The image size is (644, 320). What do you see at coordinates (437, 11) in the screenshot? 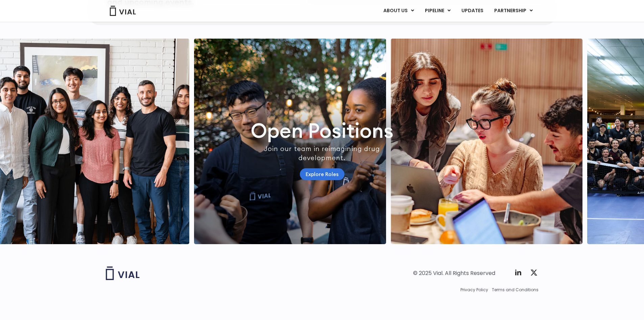
I see `a: PIPELINEMenu Toggle` at bounding box center [437, 11].